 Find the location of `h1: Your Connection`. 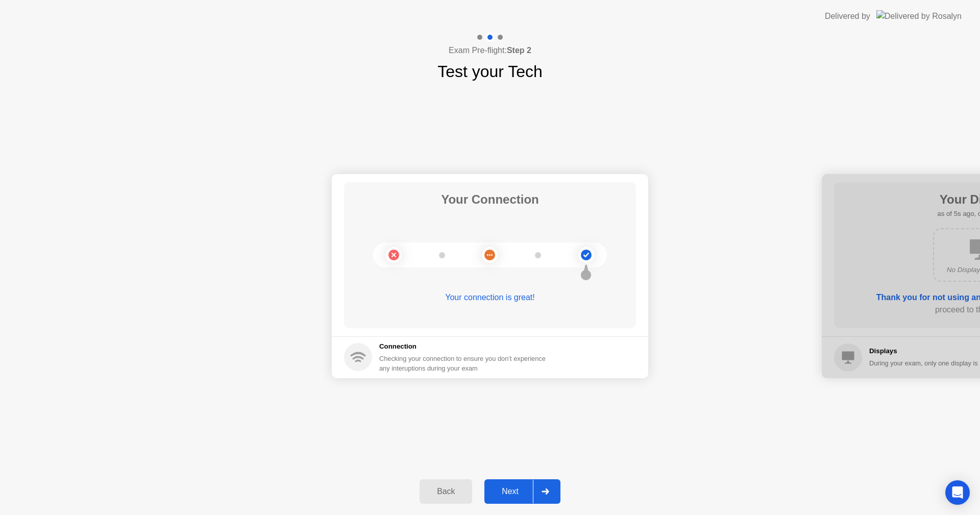

h1: Your Connection is located at coordinates (490, 200).